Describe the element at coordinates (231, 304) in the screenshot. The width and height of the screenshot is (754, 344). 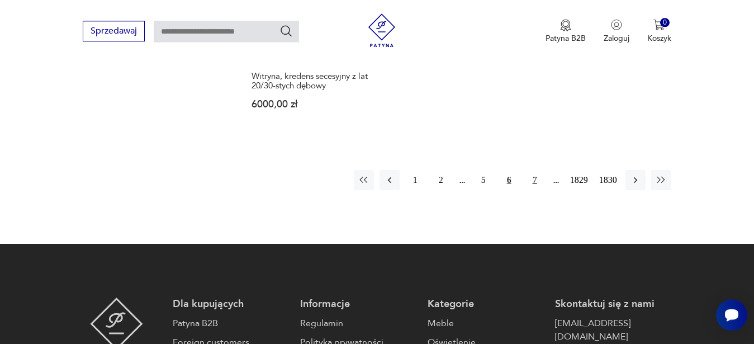
I see `p: Dla kupujących` at that location.